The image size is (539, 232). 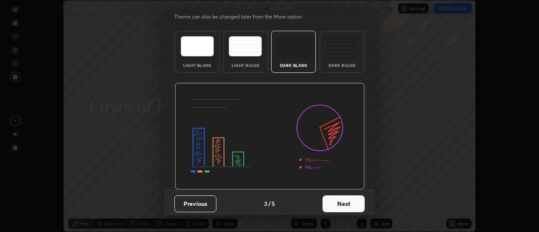 What do you see at coordinates (197, 46) in the screenshot?
I see `img: lightTheme.e5ed3b09.svg` at bounding box center [197, 46].